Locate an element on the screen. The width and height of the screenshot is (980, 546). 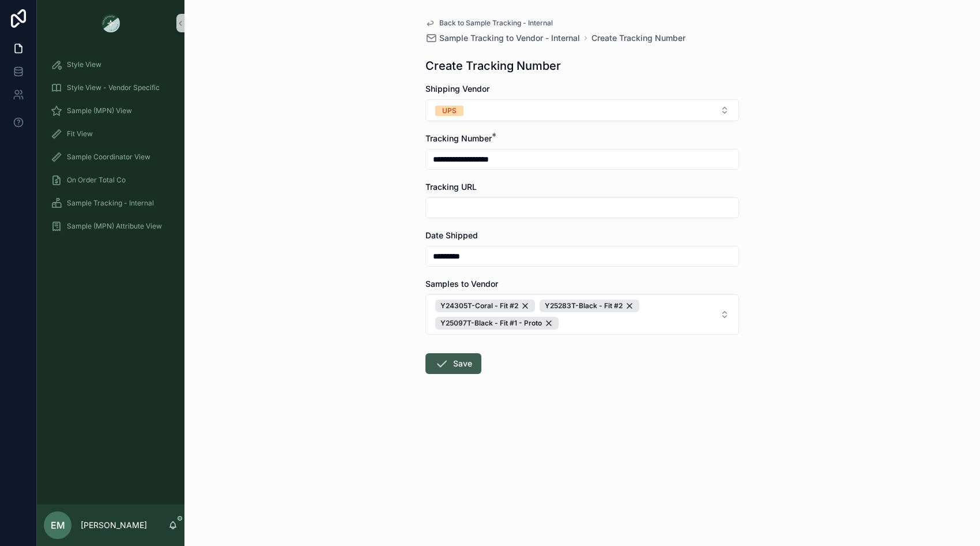
a: Create Tracking Number is located at coordinates (638, 38).